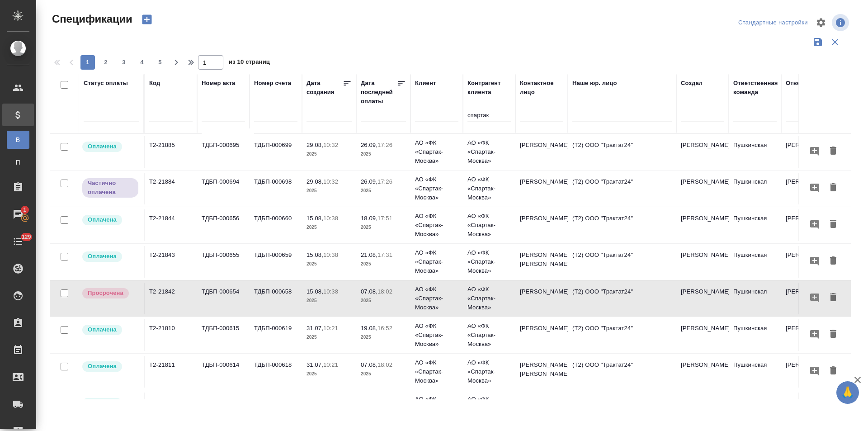 This screenshot has width=868, height=431. I want to click on p: 18.09,, so click(369, 218).